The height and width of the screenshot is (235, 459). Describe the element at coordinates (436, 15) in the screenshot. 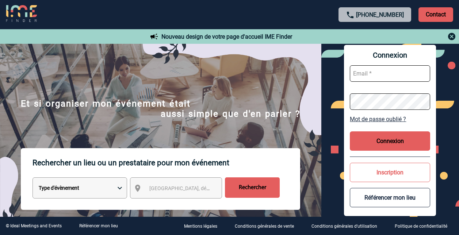

I see `p: Contact` at that location.